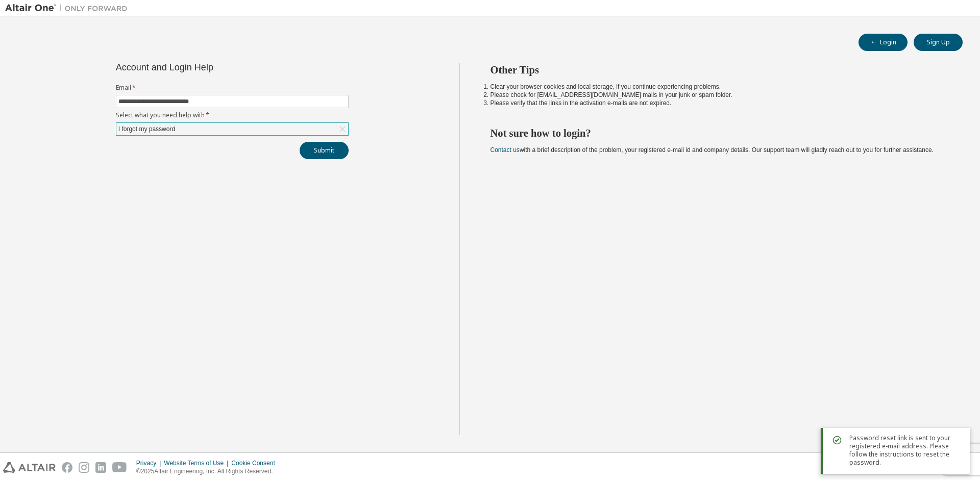 The width and height of the screenshot is (980, 482). What do you see at coordinates (883, 43) in the screenshot?
I see `button: Login` at bounding box center [883, 43].